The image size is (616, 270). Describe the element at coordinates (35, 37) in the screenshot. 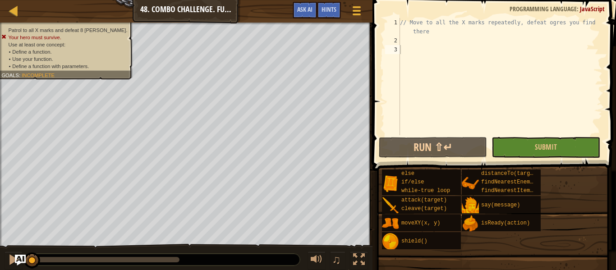

I see `span: Your hero must survive.` at that location.